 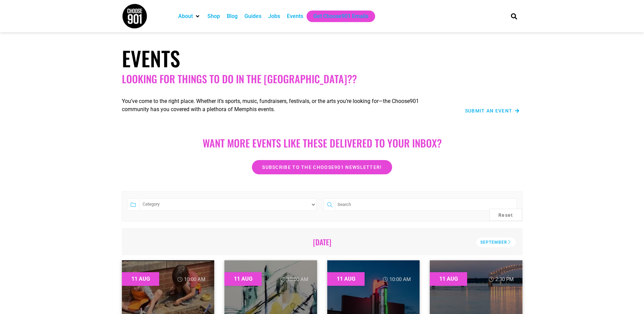 I want to click on h2: Want more EVENTS LIKE THESE DELIVERED TO YOUR INBOX?, so click(x=322, y=143).